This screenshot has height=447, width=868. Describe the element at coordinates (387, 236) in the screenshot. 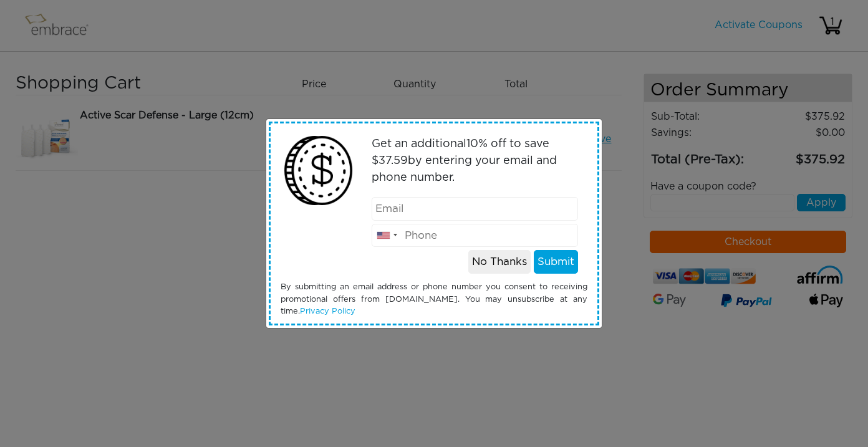

I see `div: United States: +1` at that location.